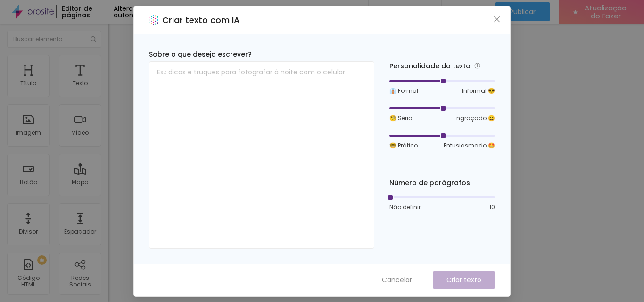 Image resolution: width=644 pixels, height=302 pixels. Describe the element at coordinates (492, 207) in the screenshot. I see `span: 10` at that location.